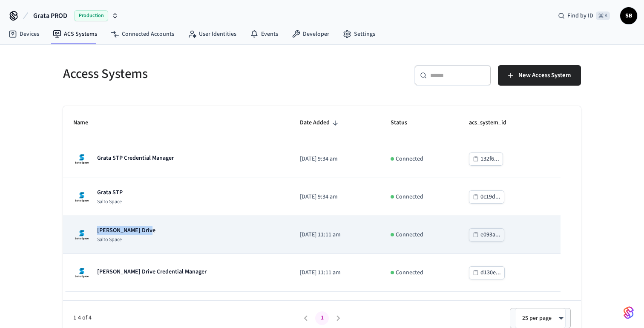 The height and width of the screenshot is (328, 644). What do you see at coordinates (490, 159) in the screenshot?
I see `div: 132f6...` at bounding box center [490, 159].